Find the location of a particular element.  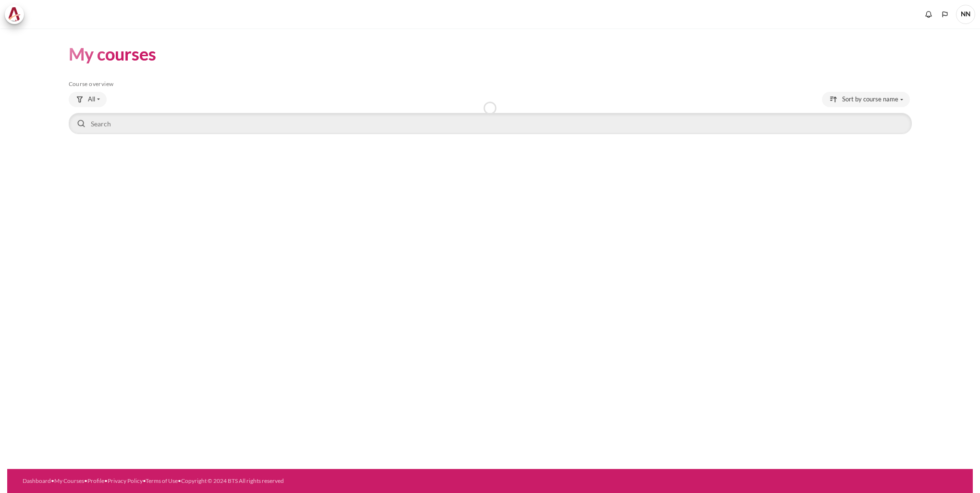

button: Sorting drop-down menu is located at coordinates (866, 99).